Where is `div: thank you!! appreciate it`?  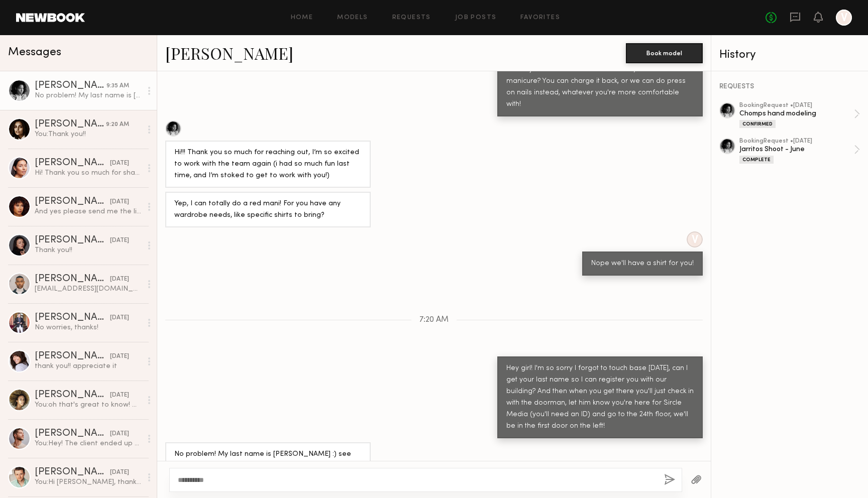
div: thank you!! appreciate it is located at coordinates (88, 366).